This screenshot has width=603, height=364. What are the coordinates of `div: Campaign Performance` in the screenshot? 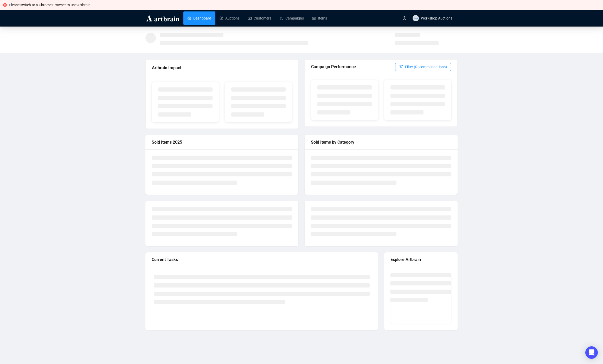 It's located at (353, 67).